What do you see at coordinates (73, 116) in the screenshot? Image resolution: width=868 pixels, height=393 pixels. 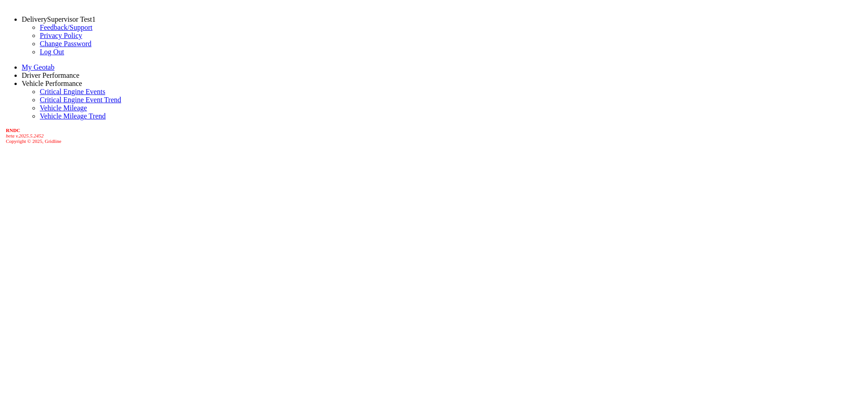 I see `a: Vehicle Mileage Trend` at bounding box center [73, 116].